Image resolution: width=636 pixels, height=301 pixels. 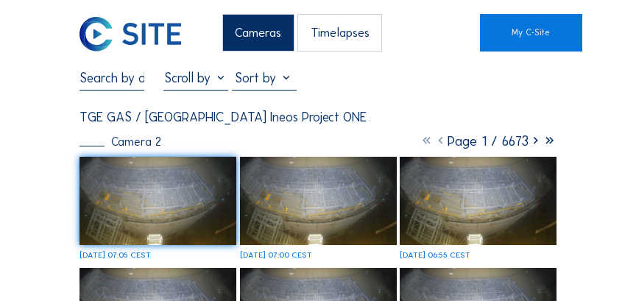 I want to click on img: image_53760510, so click(x=158, y=201).